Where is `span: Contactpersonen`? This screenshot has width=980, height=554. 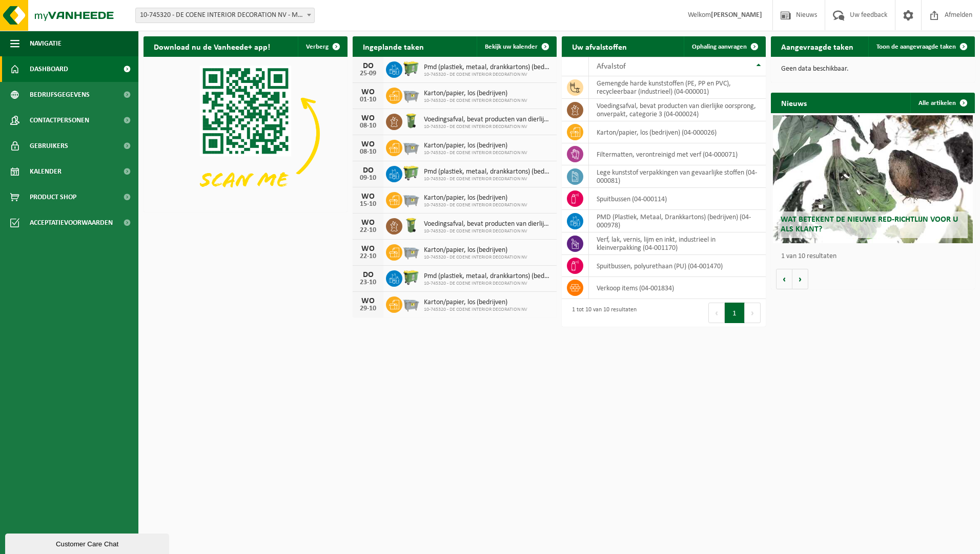 span: Contactpersonen is located at coordinates (59, 120).